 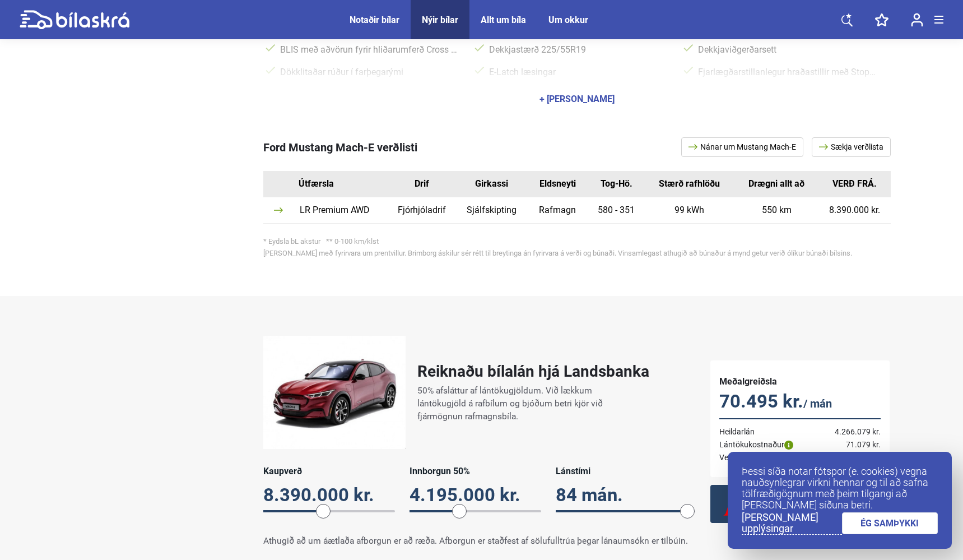 I want to click on td: 580 - 351, so click(x=617, y=210).